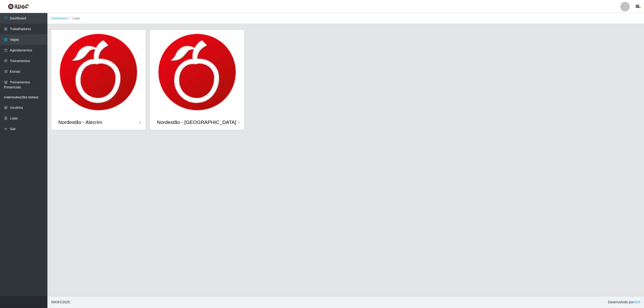  I want to click on nav: breadcrumb, so click(346, 19).